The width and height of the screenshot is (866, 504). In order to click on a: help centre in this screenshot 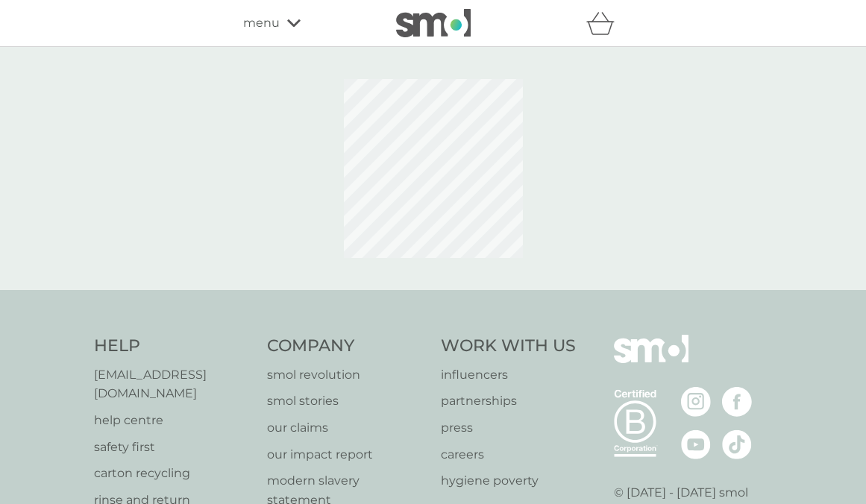, I will do `click(173, 421)`.